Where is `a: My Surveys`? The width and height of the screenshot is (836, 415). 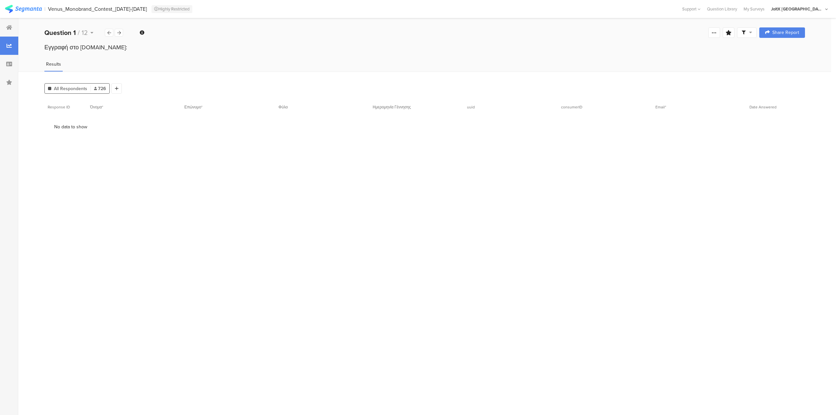
a: My Surveys is located at coordinates (754, 9).